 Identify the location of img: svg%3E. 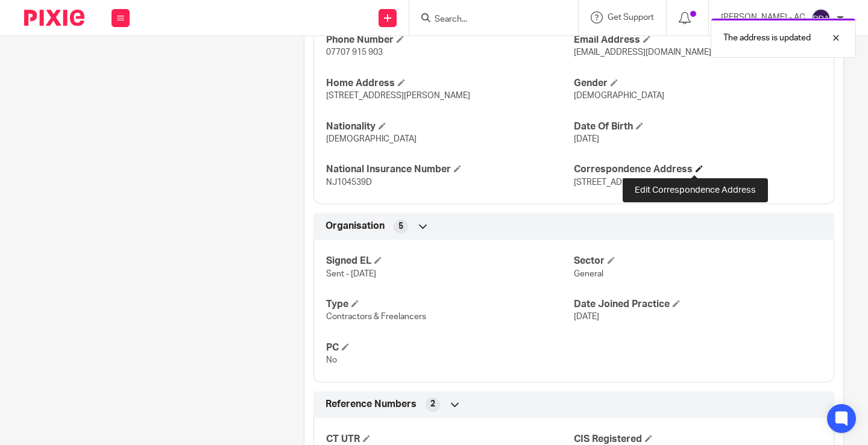
(821, 18).